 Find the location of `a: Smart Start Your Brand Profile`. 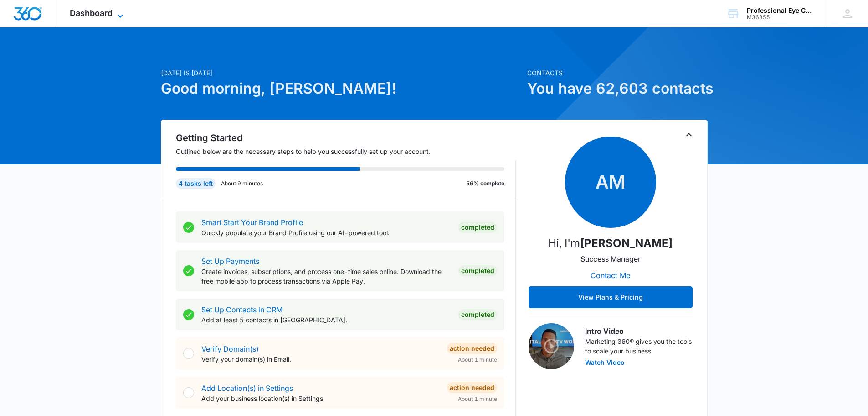

a: Smart Start Your Brand Profile is located at coordinates (252, 222).